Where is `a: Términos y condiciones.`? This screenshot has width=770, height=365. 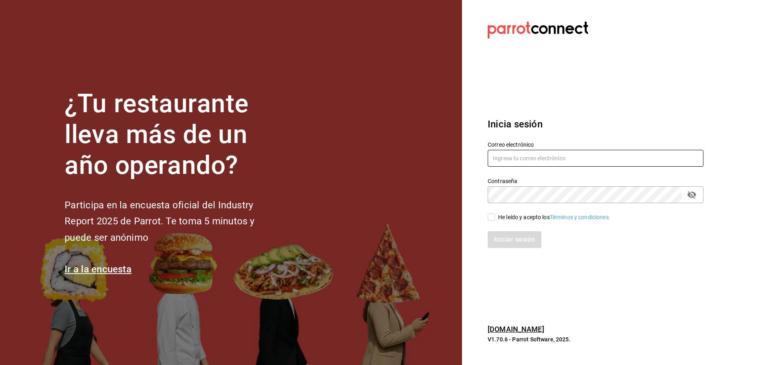 a: Términos y condiciones. is located at coordinates (580, 217).